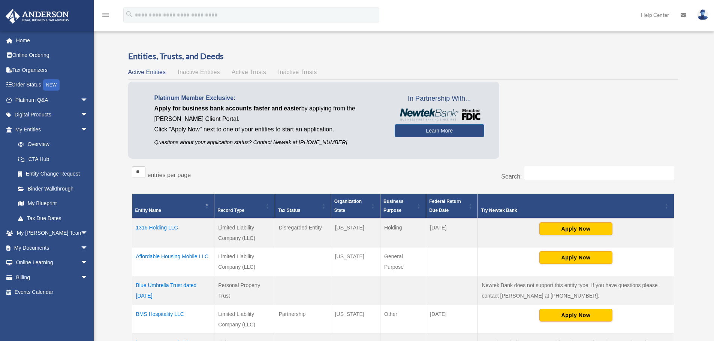 This screenshot has height=341, width=714. I want to click on th: Record Type: Activate to sort, so click(244, 206).